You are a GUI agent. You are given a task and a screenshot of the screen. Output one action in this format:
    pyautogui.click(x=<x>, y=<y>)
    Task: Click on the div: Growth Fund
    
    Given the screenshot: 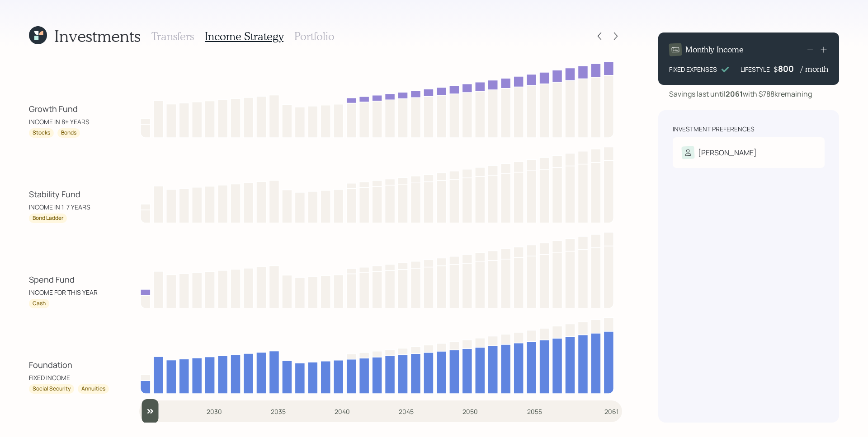 What is the action you would take?
    pyautogui.click(x=54, y=109)
    